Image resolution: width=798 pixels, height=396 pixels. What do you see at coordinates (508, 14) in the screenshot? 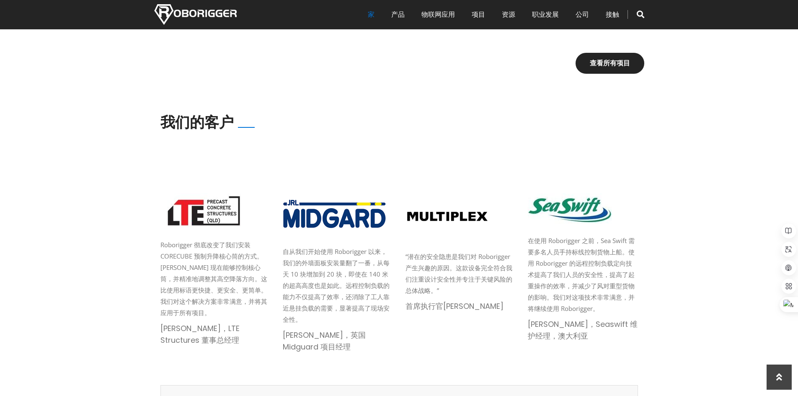
I see `font: 资源` at bounding box center [508, 14].